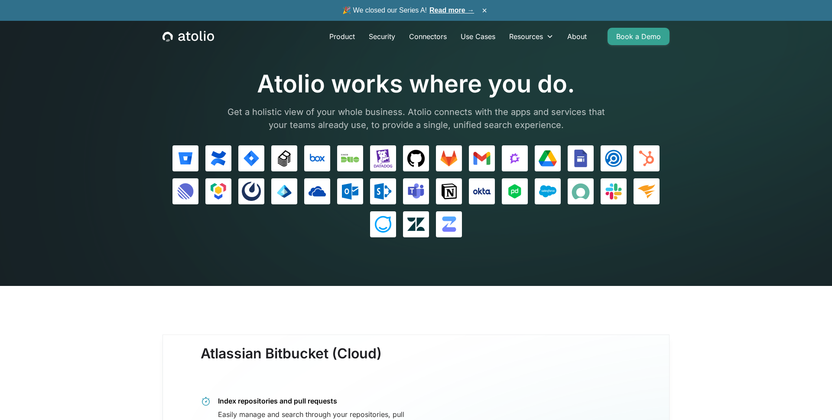 The width and height of the screenshot is (832, 420). I want to click on div: Chat Widget, so click(811, 399).